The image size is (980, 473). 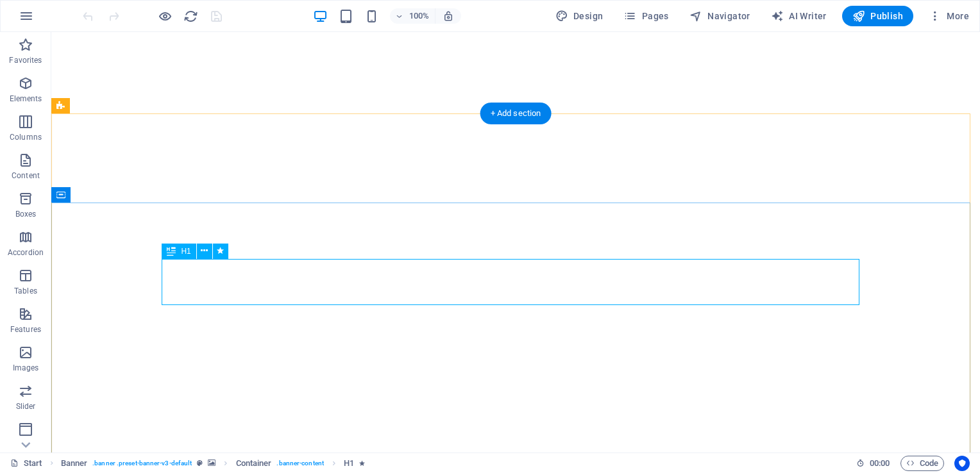 What do you see at coordinates (26, 464) in the screenshot?
I see `a: Click to cancel selection. Double-click to open Pages` at bounding box center [26, 464].